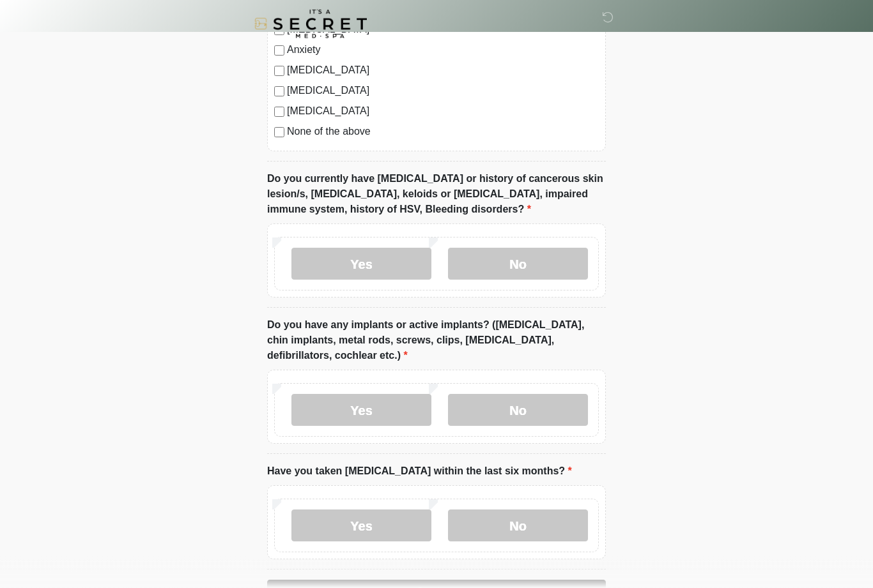 This screenshot has width=873, height=588. Describe the element at coordinates (310, 23) in the screenshot. I see `img: It's A Secret Med Spa Logo` at that location.